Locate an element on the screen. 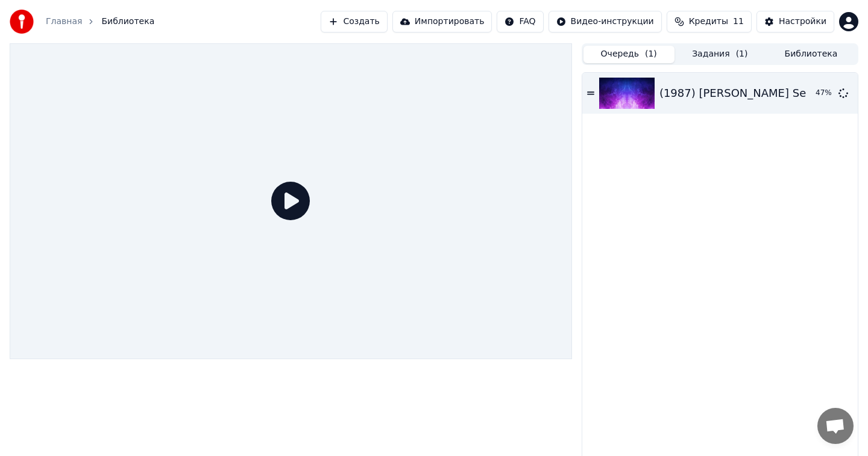 This screenshot has height=456, width=868. div: 47 % is located at coordinates (824, 93).